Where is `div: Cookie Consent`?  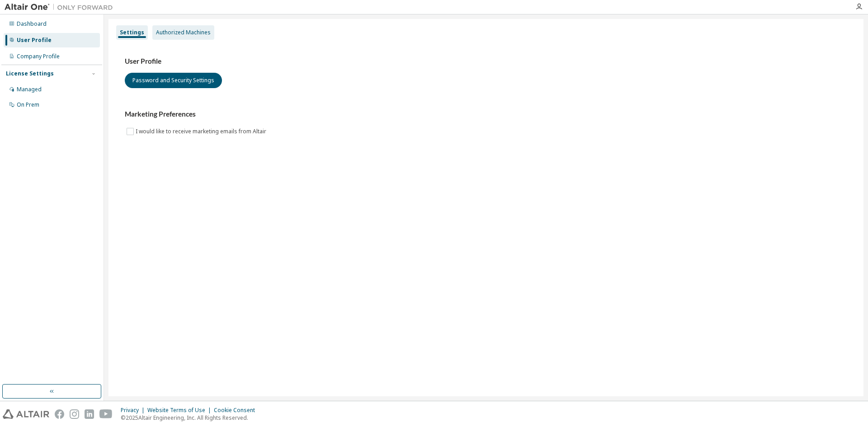
div: Cookie Consent is located at coordinates (237, 410).